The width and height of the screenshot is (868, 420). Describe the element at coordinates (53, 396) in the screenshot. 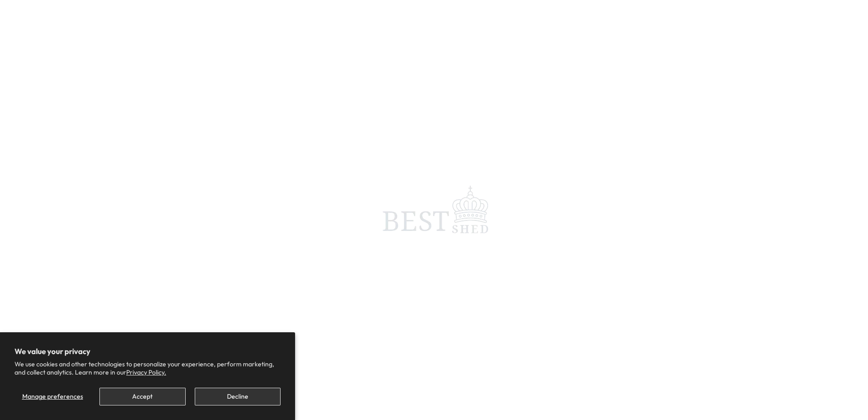

I see `span: Manage preferences` at that location.